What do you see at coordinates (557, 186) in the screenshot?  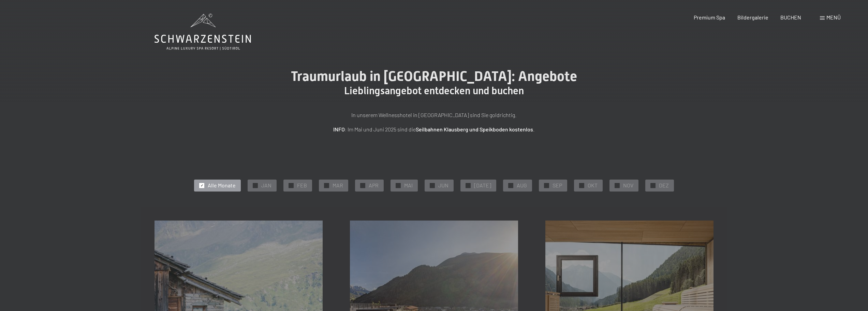 I see `span: SEP` at bounding box center [557, 186].